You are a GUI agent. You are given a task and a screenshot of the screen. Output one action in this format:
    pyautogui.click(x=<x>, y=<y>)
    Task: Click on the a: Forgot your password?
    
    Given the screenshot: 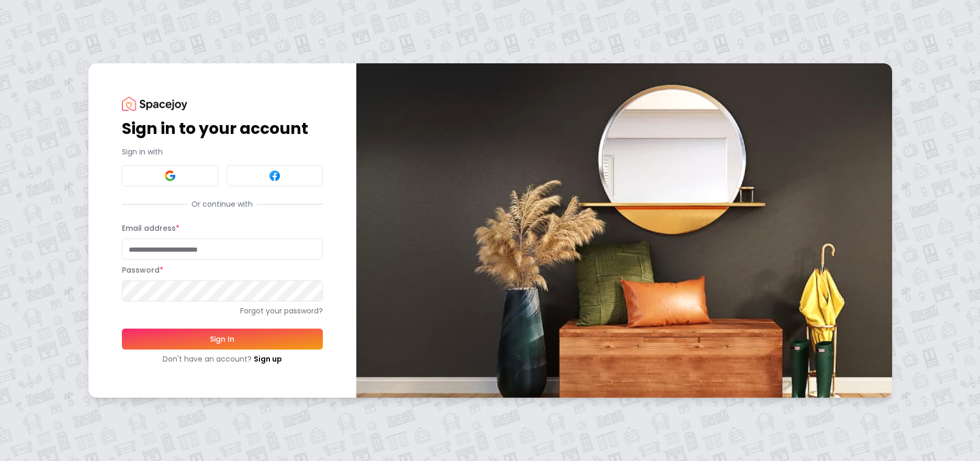 What is the action you would take?
    pyautogui.click(x=222, y=311)
    